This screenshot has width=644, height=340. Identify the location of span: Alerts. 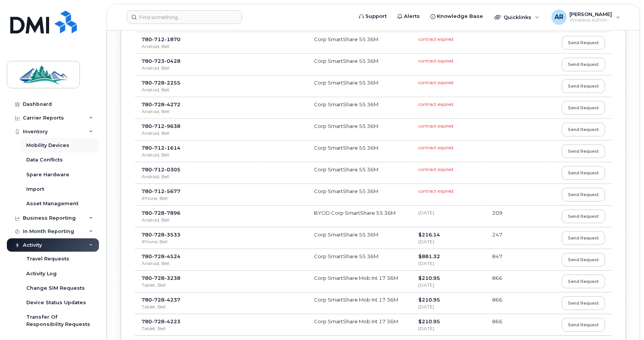
(412, 16).